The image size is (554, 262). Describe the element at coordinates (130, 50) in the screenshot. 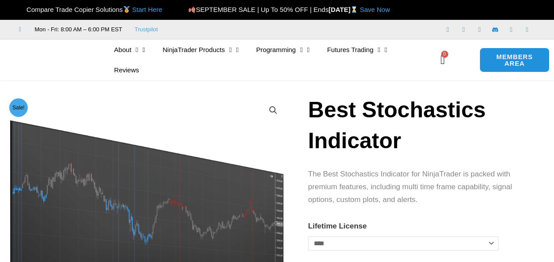

I see `a: About` at that location.